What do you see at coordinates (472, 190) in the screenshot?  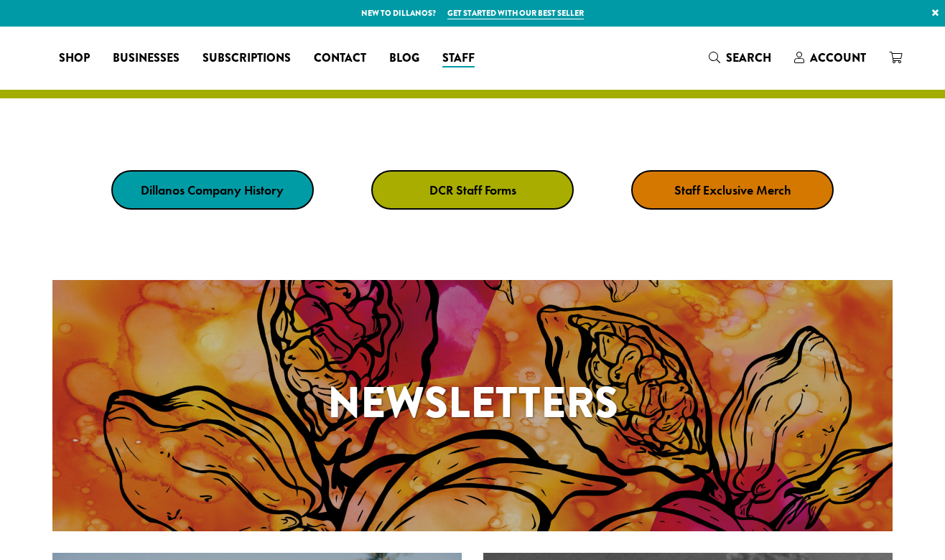 I see `a: DCR Staff Forms` at bounding box center [472, 190].